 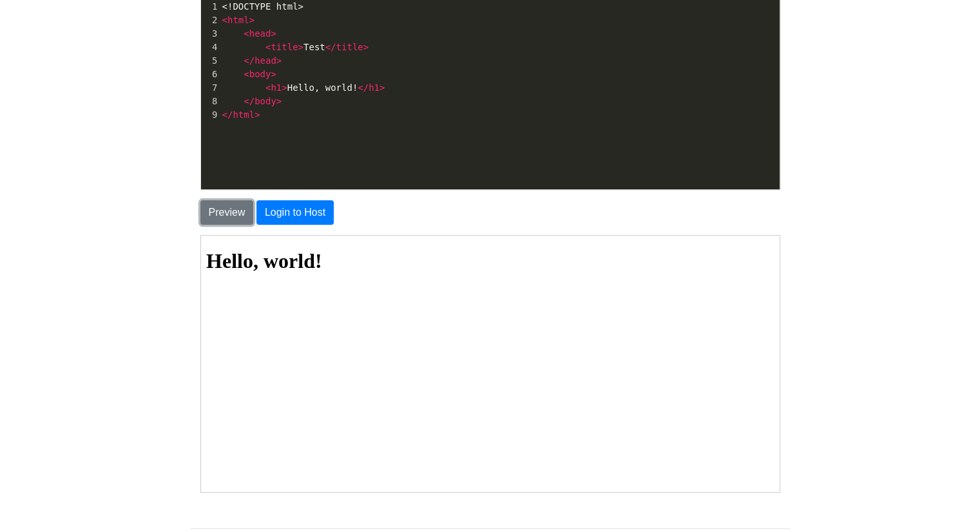 I want to click on div: 8, so click(x=210, y=101).